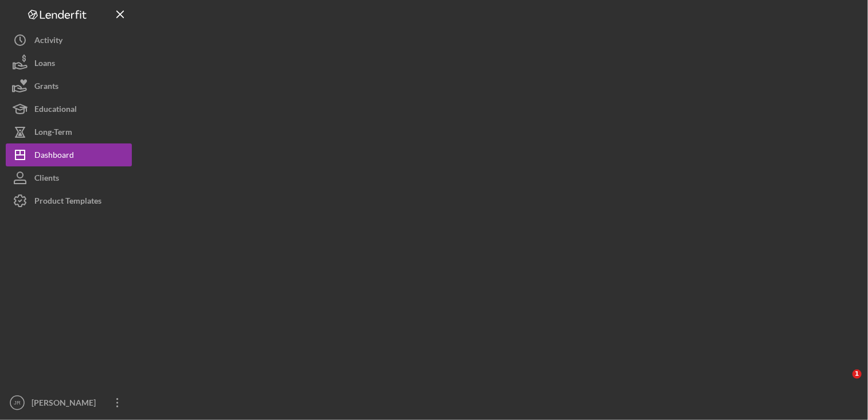 The width and height of the screenshot is (868, 420). I want to click on div: Product Templates, so click(68, 202).